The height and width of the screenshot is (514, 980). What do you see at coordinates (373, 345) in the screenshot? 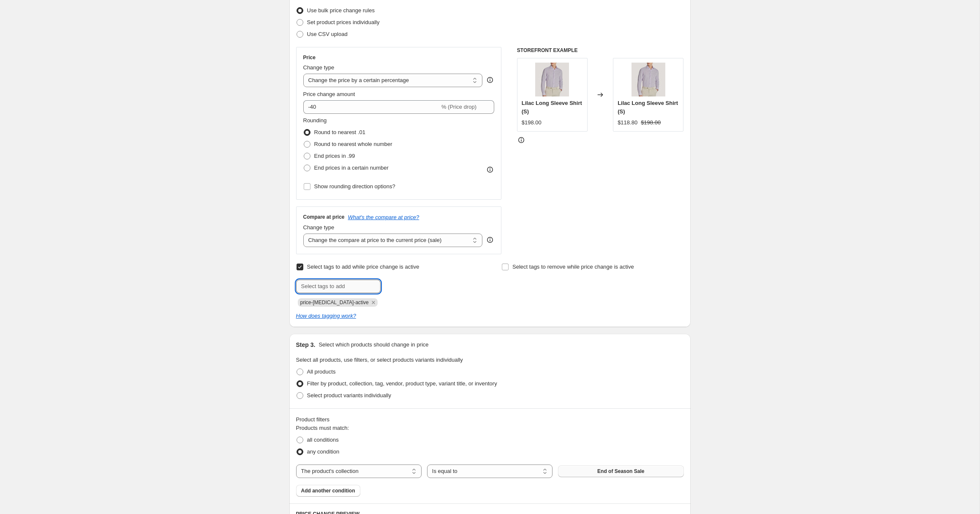
I see `p: Select which products should change in price` at bounding box center [373, 345].